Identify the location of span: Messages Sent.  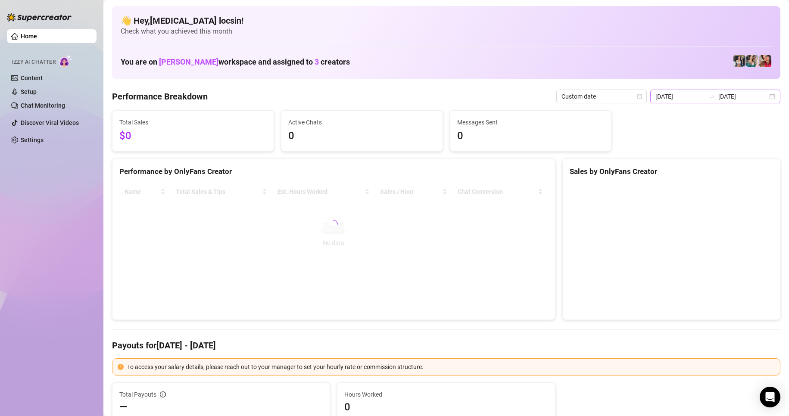
(531, 122).